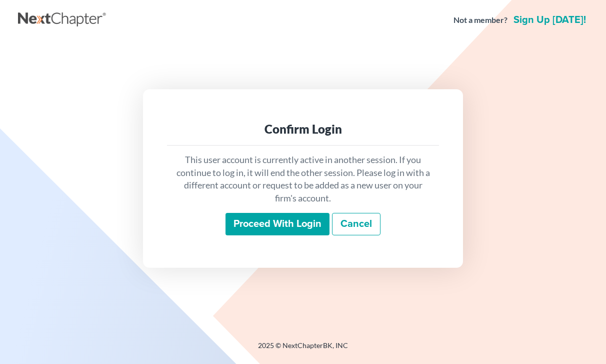  I want to click on a: Cancel, so click(356, 225).